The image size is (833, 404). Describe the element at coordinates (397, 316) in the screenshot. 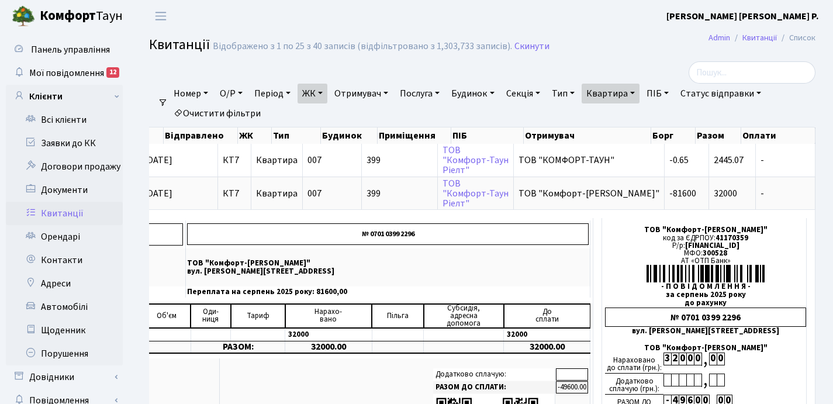

I see `td: Пільга` at that location.